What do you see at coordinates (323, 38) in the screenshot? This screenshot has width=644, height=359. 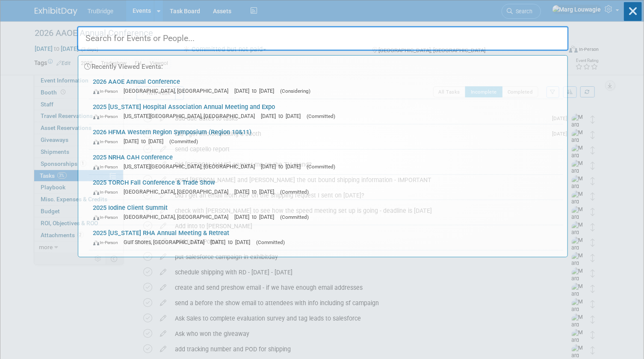 I see `input: Search for Events or People...` at bounding box center [323, 38].